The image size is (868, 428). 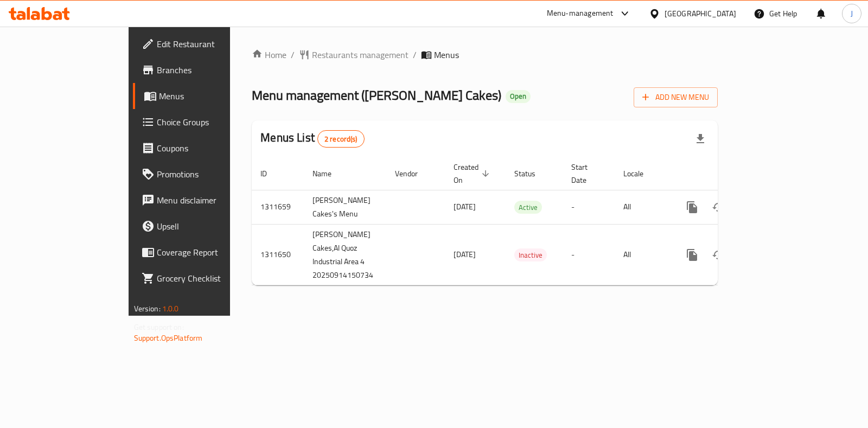 I want to click on a: Coupons, so click(x=203, y=148).